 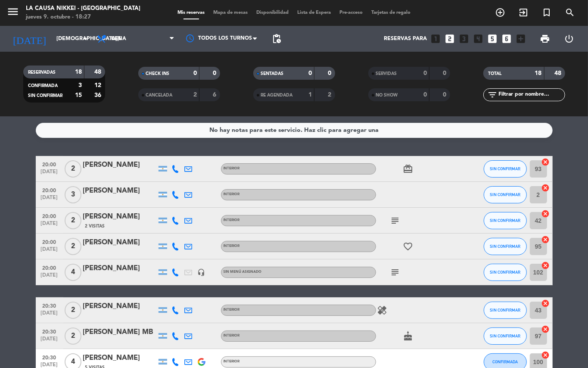 What do you see at coordinates (330, 95) in the screenshot?
I see `strong: 2` at bounding box center [330, 95].